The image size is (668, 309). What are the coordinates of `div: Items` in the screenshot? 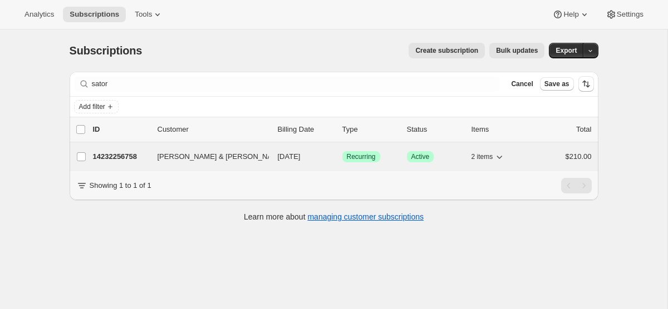 It's located at (499, 130).